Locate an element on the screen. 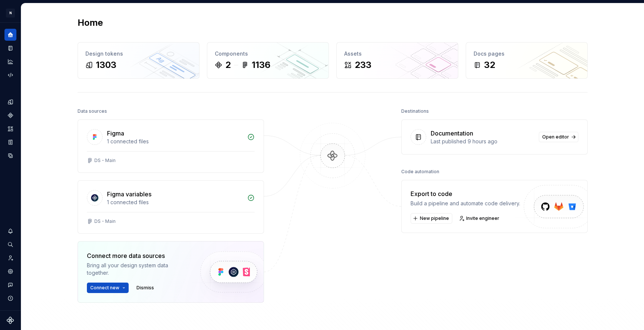  a: Invite engineer is located at coordinates (480, 218).